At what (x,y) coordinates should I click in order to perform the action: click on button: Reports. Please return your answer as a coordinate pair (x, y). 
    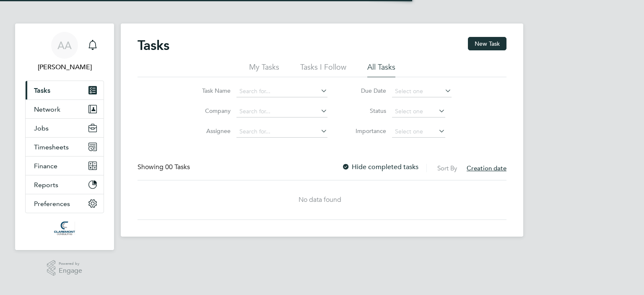
    Looking at the image, I should click on (65, 184).